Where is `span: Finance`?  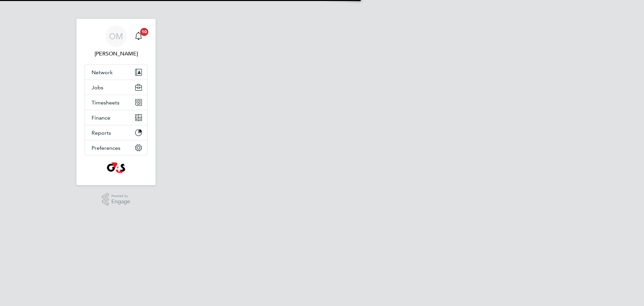
span: Finance is located at coordinates (101, 117).